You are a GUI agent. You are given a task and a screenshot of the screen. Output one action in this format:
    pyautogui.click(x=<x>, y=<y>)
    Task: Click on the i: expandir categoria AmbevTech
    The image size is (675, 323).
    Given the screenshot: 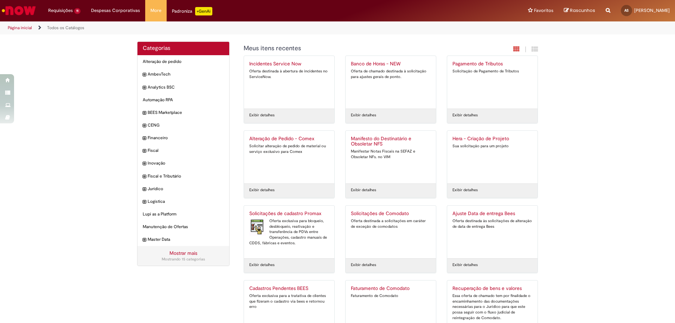 What is the action you would take?
    pyautogui.click(x=144, y=75)
    